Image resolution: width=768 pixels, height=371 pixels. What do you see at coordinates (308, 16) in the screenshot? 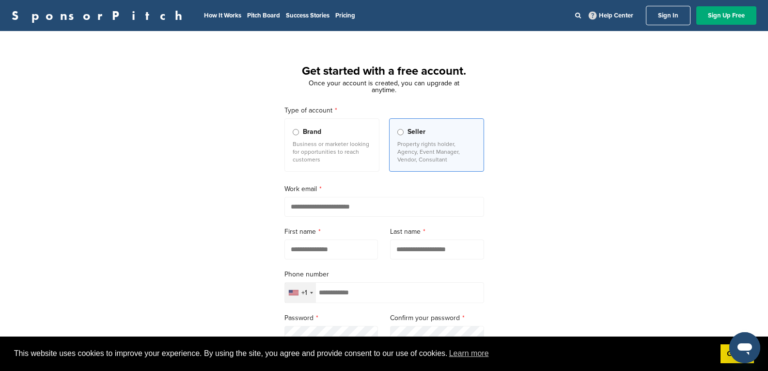
I see `a: Success Stories` at bounding box center [308, 16].